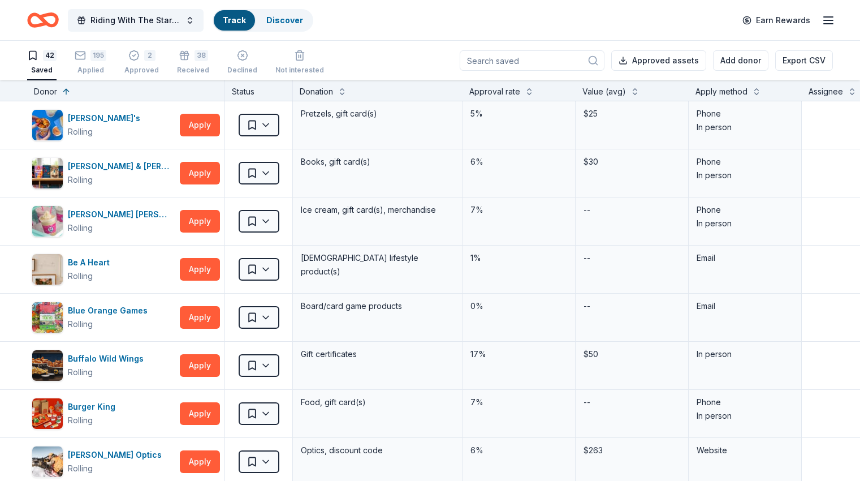 The image size is (860, 481). I want to click on button: Add donor, so click(741, 61).